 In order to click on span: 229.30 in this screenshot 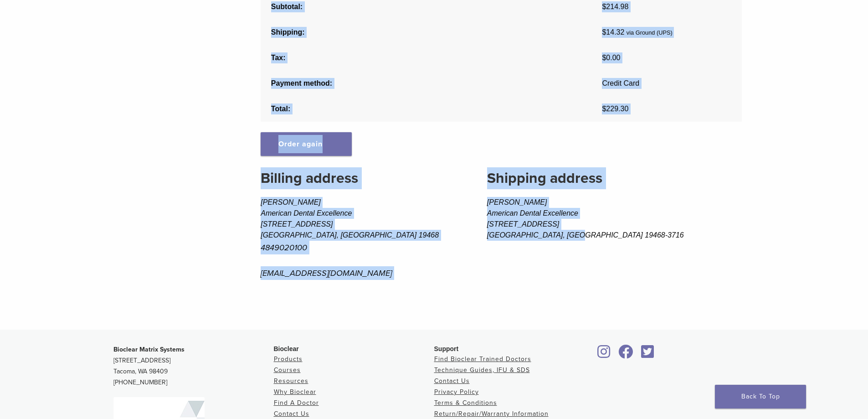, I will do `click(615, 109)`.